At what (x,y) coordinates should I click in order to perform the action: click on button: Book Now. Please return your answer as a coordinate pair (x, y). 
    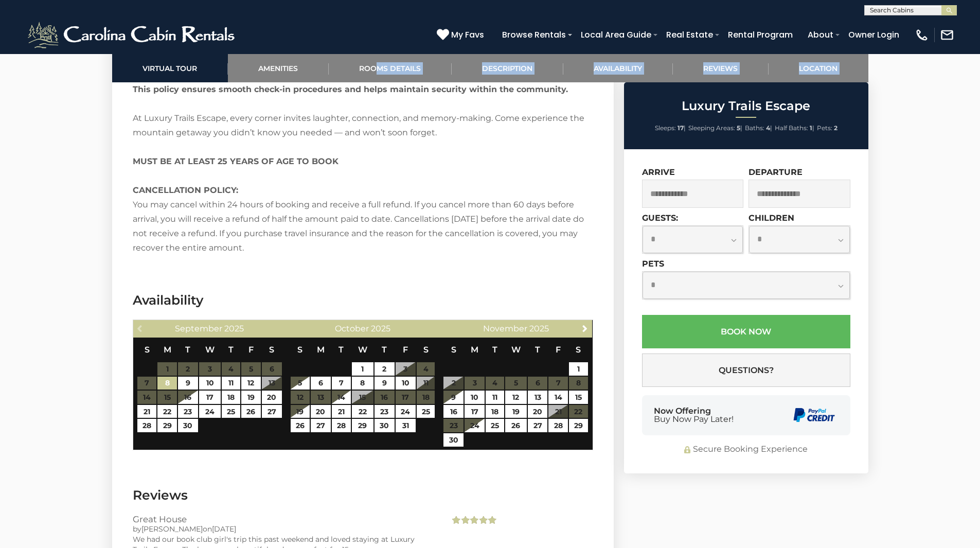
    Looking at the image, I should click on (746, 331).